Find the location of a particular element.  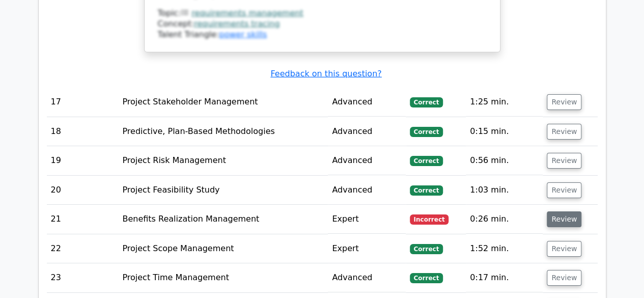

u: Feedback on this question? is located at coordinates (325, 73).